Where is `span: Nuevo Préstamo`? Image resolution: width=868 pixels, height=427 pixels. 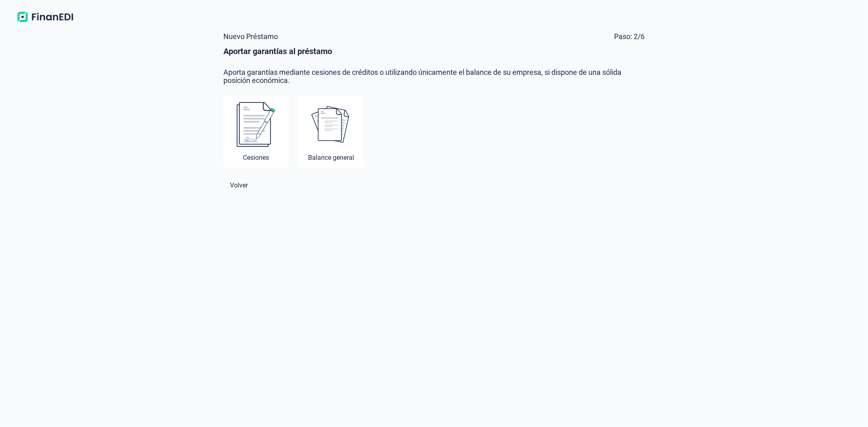
span: Nuevo Préstamo is located at coordinates (250, 37).